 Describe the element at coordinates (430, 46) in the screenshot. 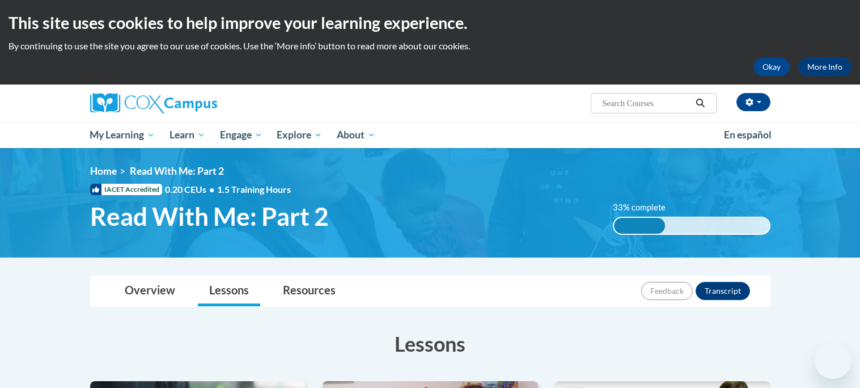

I see `p: By continuing to use the site you agree to our use of cookies. Use the ‘More info’ button to read...` at that location.